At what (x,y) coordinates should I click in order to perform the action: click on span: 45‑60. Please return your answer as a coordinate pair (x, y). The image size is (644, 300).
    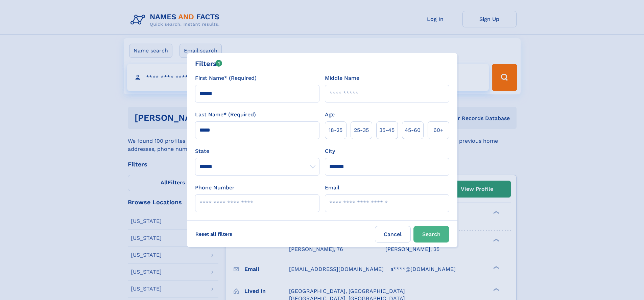
    Looking at the image, I should click on (412, 130).